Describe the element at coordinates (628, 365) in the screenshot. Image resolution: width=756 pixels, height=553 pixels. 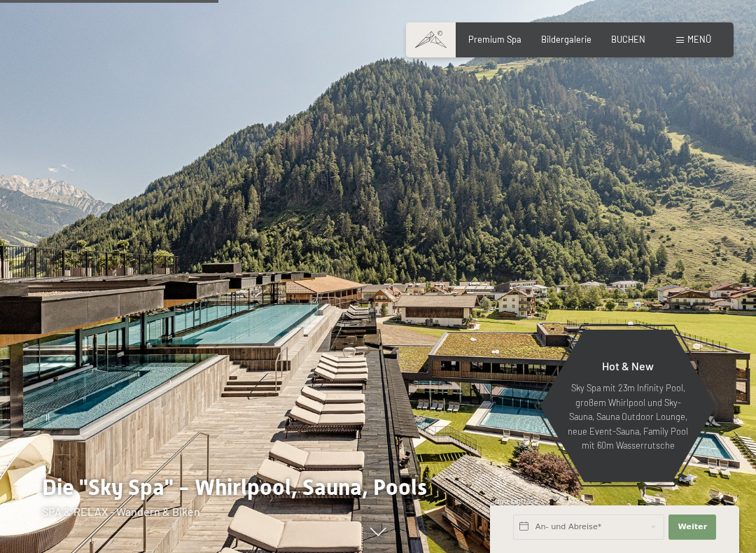
I see `span: Hot & New` at that location.